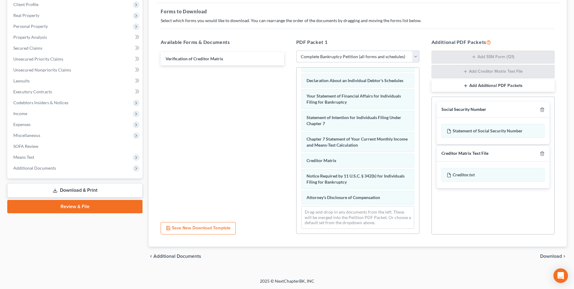  Describe the element at coordinates (75, 207) in the screenshot. I see `a: Review & File` at that location.